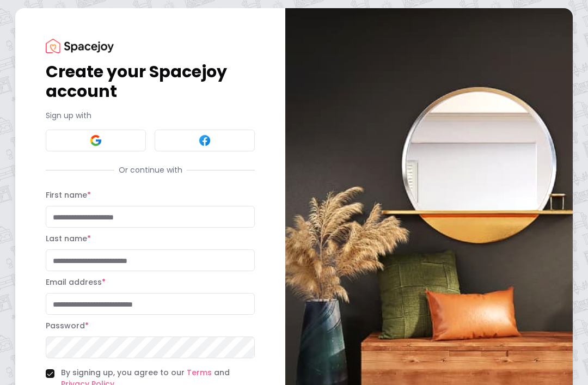 This screenshot has width=588, height=385. What do you see at coordinates (204, 141) in the screenshot?
I see `img: Facebook signin` at bounding box center [204, 141].